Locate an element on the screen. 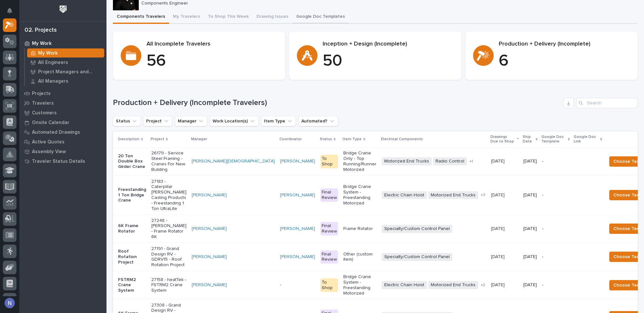 Image resolution: width=644 pixels, height=313 pixels. p: Roof Rotation Project is located at coordinates (132, 257).